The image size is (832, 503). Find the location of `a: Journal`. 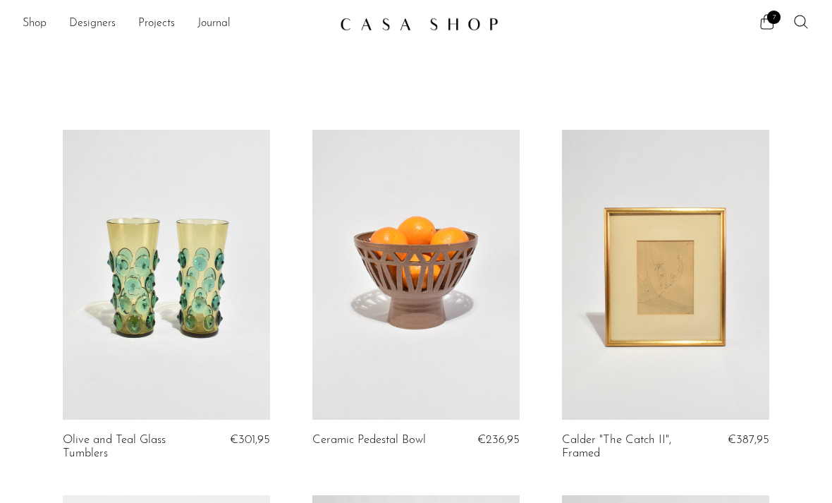

a: Journal is located at coordinates (214, 24).